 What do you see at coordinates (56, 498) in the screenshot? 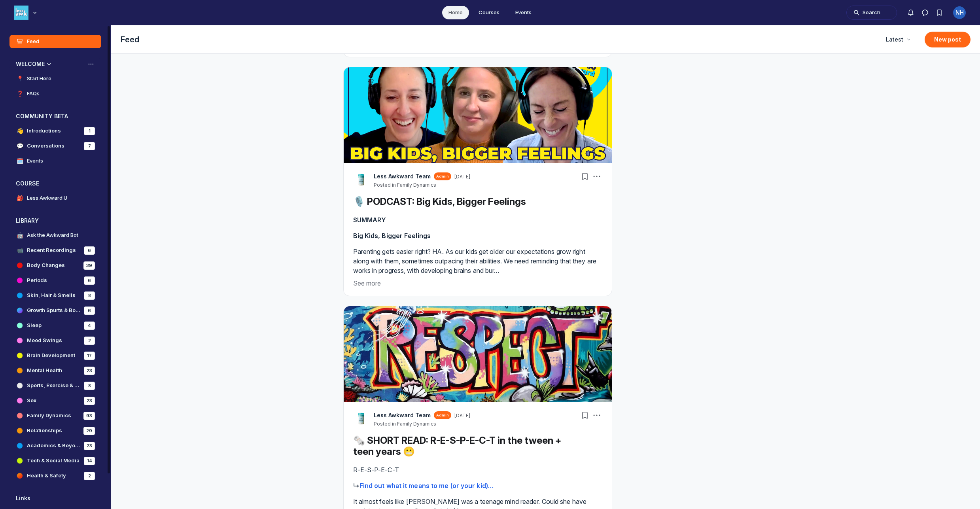
I see `button: LinksExpand links` at bounding box center [56, 498].